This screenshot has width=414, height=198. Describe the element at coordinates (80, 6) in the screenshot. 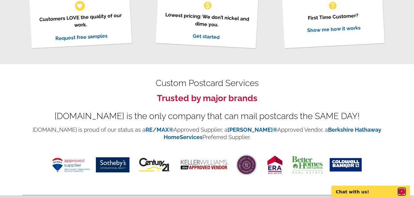

I see `span: favorite` at that location.